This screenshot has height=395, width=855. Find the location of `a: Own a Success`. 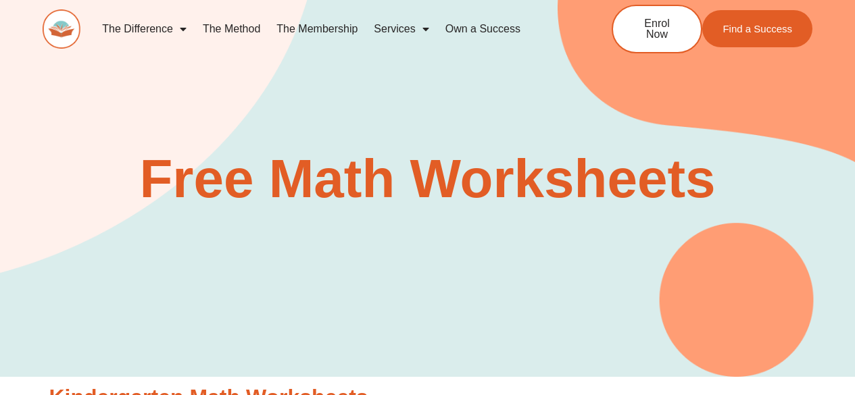

a: Own a Success is located at coordinates (482, 29).